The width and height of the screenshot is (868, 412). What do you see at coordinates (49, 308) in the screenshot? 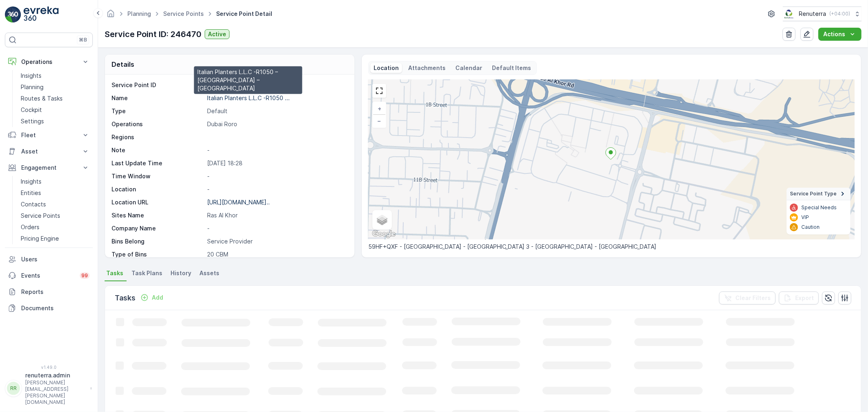
I see `a: Documents` at bounding box center [49, 308].